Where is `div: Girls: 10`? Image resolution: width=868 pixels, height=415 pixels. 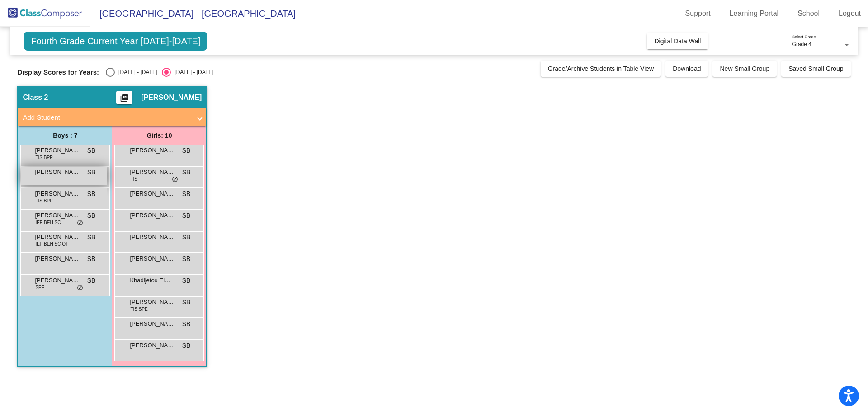 div: Girls: 10 is located at coordinates (159, 135).